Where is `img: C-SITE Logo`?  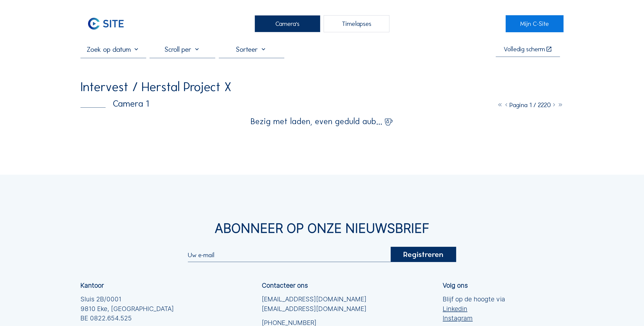
img: C-SITE Logo is located at coordinates (106, 24).